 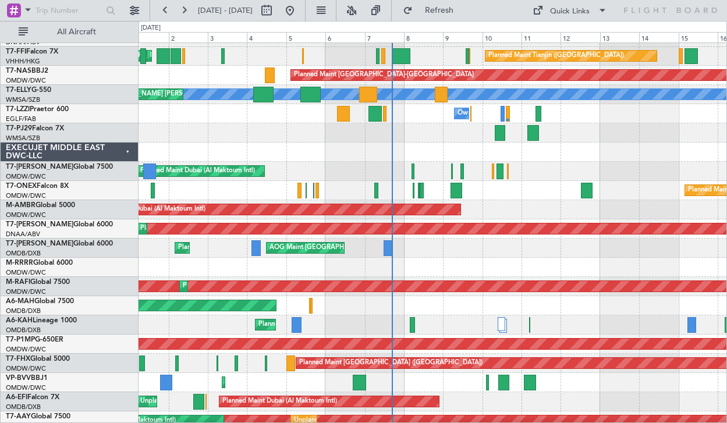 What do you see at coordinates (19, 90) in the screenshot?
I see `span: T7-ELLY` at bounding box center [19, 90].